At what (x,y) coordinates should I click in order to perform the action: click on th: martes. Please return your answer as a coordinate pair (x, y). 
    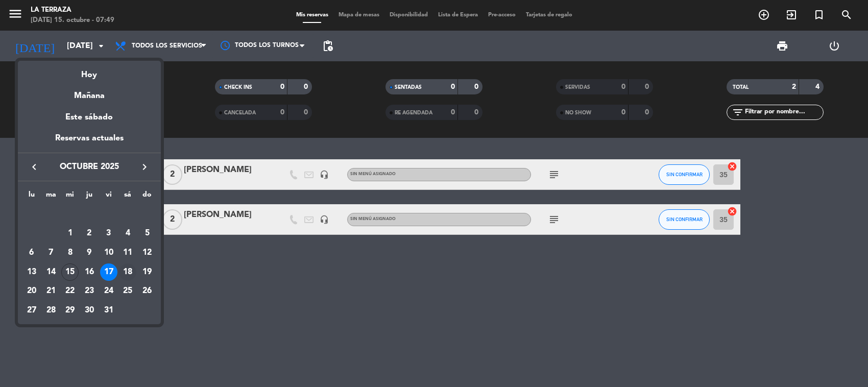
    Looking at the image, I should click on (51, 197).